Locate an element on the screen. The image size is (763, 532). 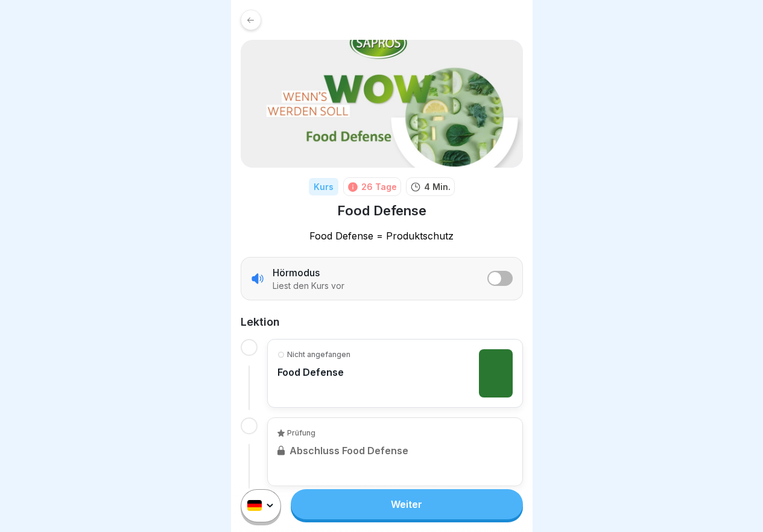
p: 4 Min. is located at coordinates (438, 186).